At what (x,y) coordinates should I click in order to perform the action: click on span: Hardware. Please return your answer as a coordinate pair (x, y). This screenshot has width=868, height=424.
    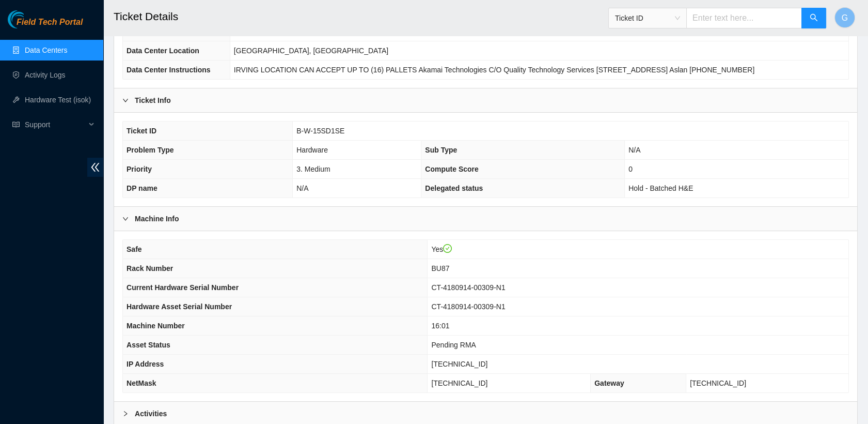
    Looking at the image, I should click on (312, 150).